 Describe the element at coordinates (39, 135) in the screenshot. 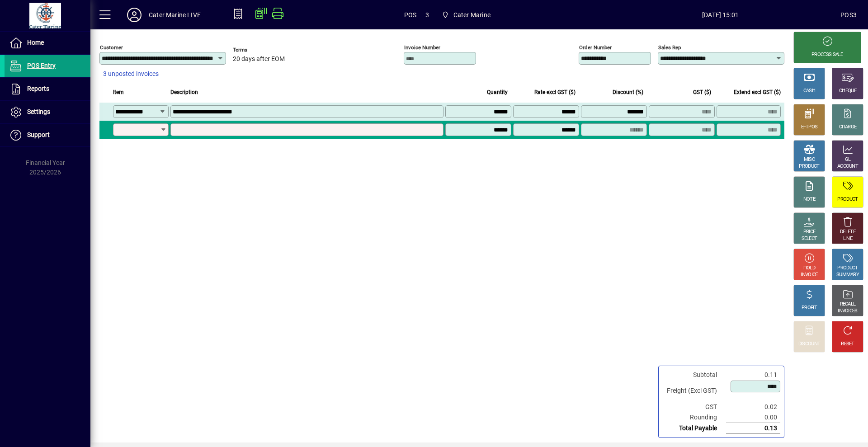

I see `span: Support` at that location.